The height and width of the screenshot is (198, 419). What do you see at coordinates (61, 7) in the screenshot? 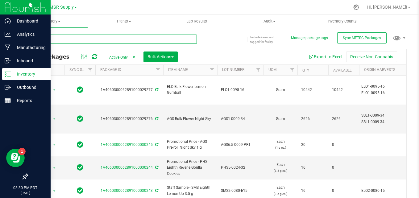
I see `span: MSR Supply` at bounding box center [61, 7].